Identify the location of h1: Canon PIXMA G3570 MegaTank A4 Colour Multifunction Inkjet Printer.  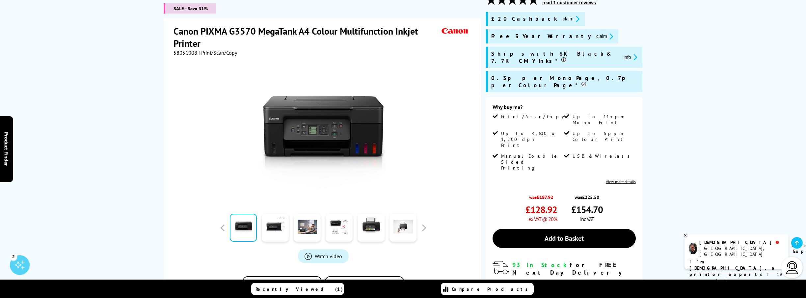
(307, 37).